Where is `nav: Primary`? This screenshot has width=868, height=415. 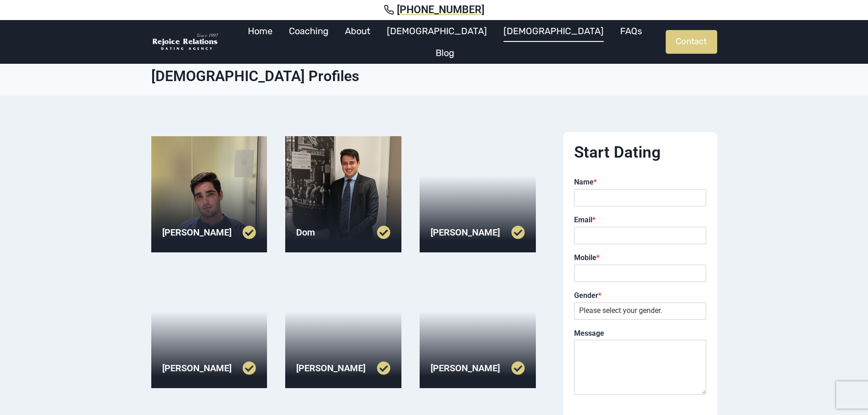 nav: Primary is located at coordinates (444, 42).